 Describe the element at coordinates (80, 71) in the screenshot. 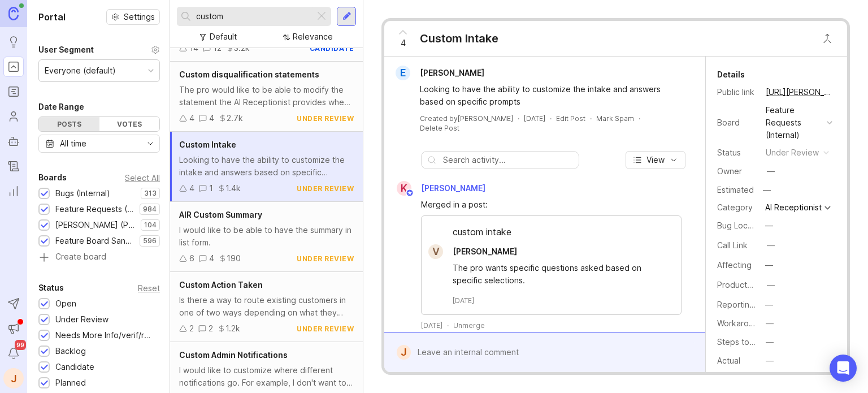

I see `div: Everyone (default)` at that location.